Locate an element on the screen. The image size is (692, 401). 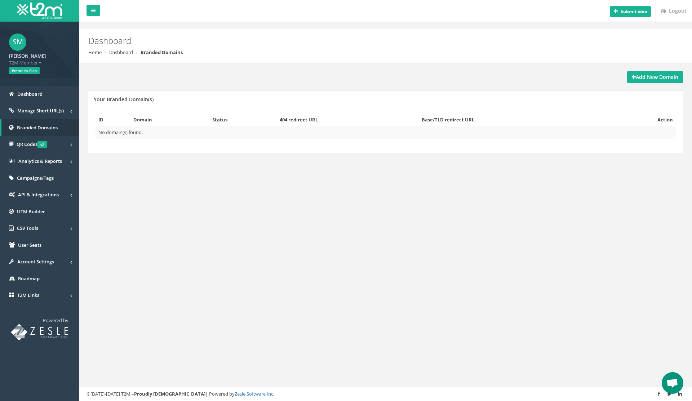
span: Account Settings is located at coordinates (36, 262).